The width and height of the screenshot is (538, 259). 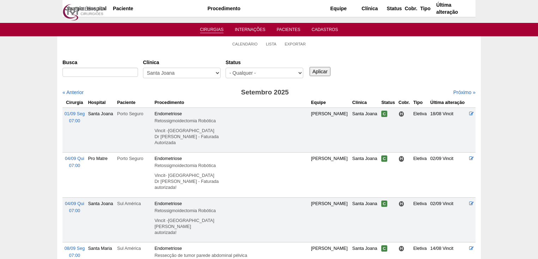 What do you see at coordinates (325, 31) in the screenshot?
I see `a: Cadastros` at bounding box center [325, 31].